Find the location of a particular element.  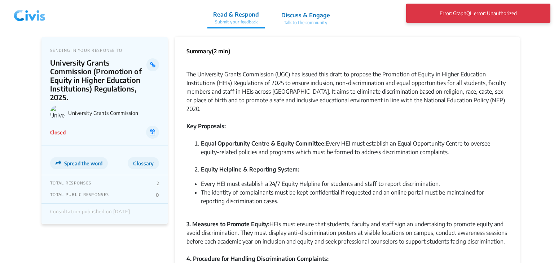

strong: Equal Opportunity Centre & Equity Committee: is located at coordinates (263, 144).